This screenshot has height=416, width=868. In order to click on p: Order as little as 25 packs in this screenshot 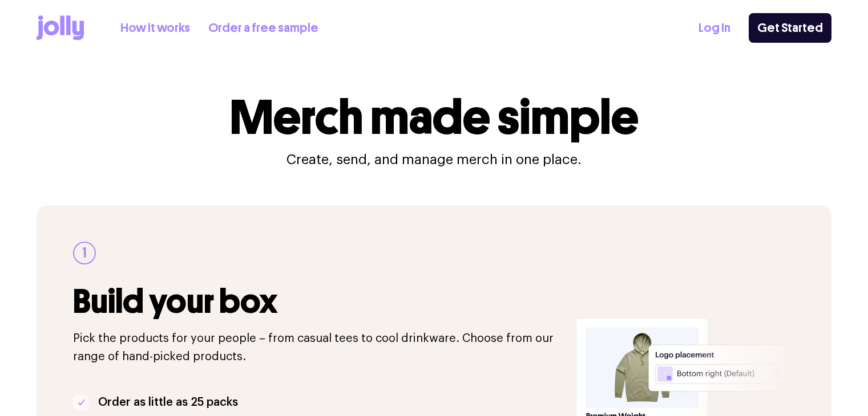, I will do `click(168, 402)`.